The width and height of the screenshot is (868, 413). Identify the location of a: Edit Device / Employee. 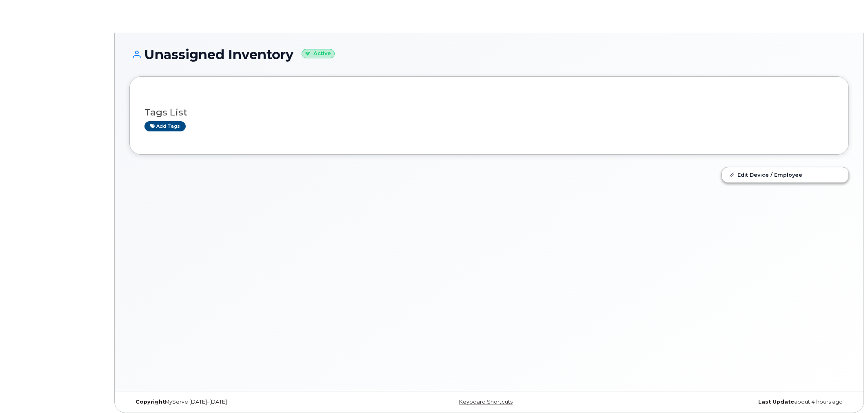
(786, 175).